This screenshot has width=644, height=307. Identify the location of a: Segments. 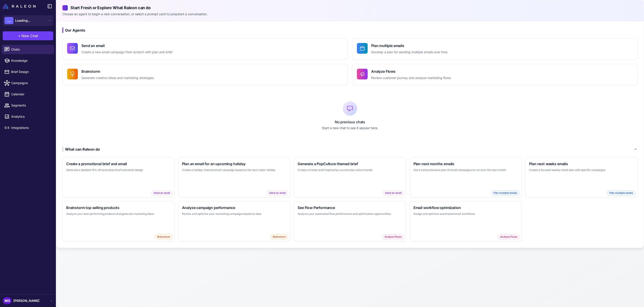
(28, 105).